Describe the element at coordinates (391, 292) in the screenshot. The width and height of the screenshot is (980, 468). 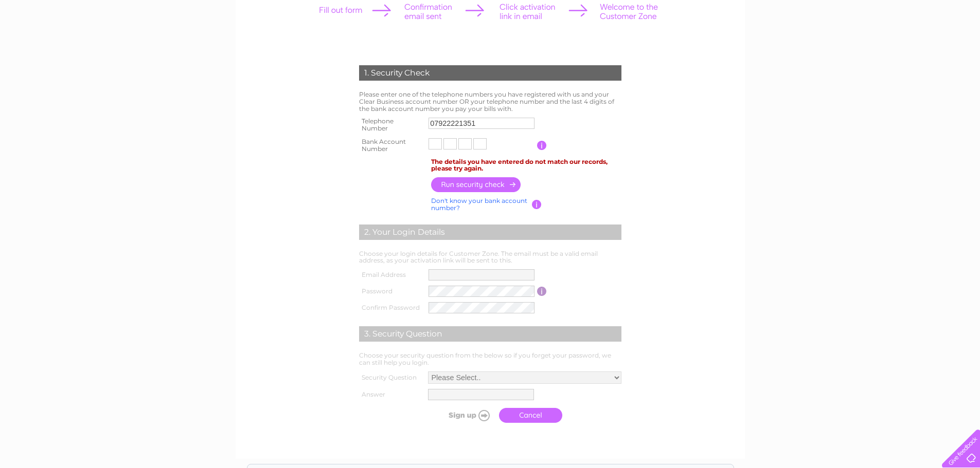
I see `th: Password` at that location.